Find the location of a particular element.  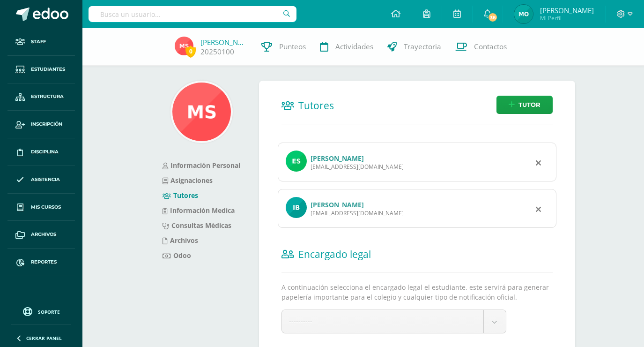

span: Inscripción is located at coordinates (47, 125).